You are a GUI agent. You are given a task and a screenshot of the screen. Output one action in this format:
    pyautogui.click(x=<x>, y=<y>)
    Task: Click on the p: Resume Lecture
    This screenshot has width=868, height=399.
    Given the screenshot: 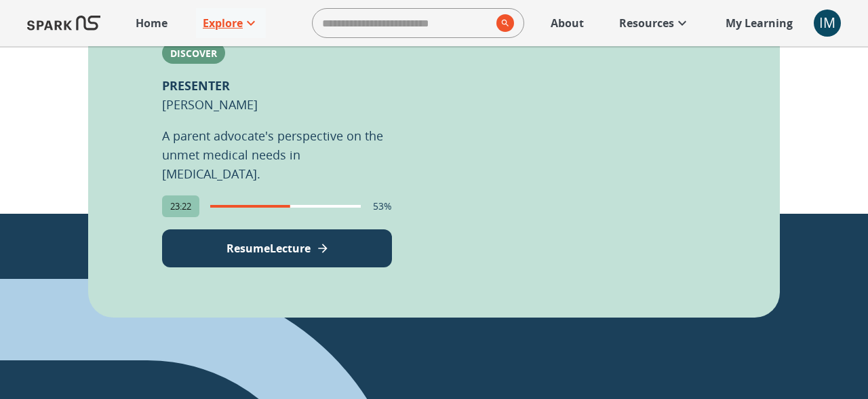 What is the action you would take?
    pyautogui.click(x=268, y=248)
    